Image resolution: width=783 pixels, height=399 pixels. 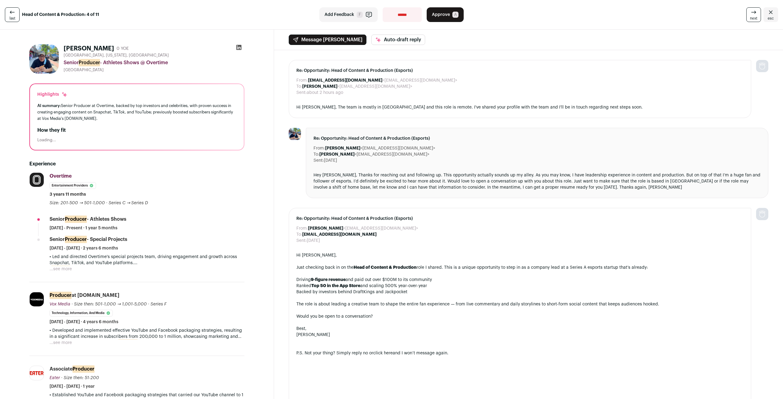 I want to click on div: Senior - Special Projects, so click(x=88, y=239).